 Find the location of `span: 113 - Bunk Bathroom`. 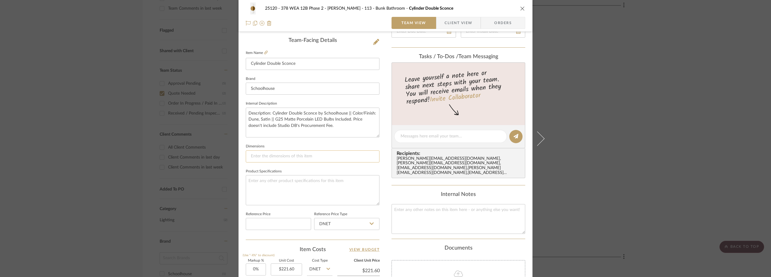

span: 113 - Bunk Bathroom is located at coordinates (387, 8).